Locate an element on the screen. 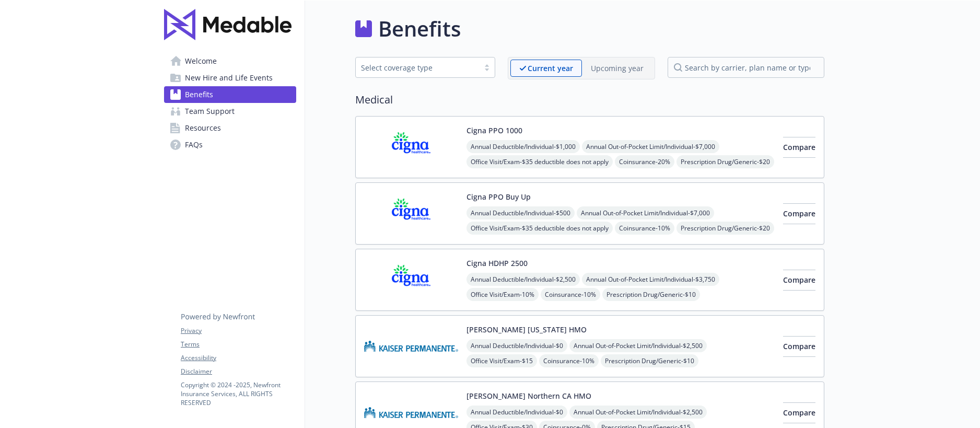 The height and width of the screenshot is (428, 980). button: Cigna PPO 1000 is located at coordinates (494, 130).